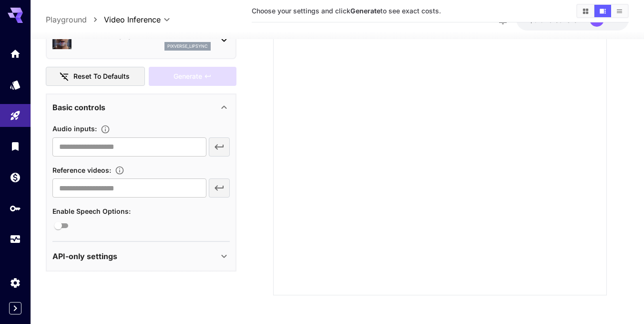 This screenshot has height=324, width=644. I want to click on div: Basic controls, so click(141, 107).